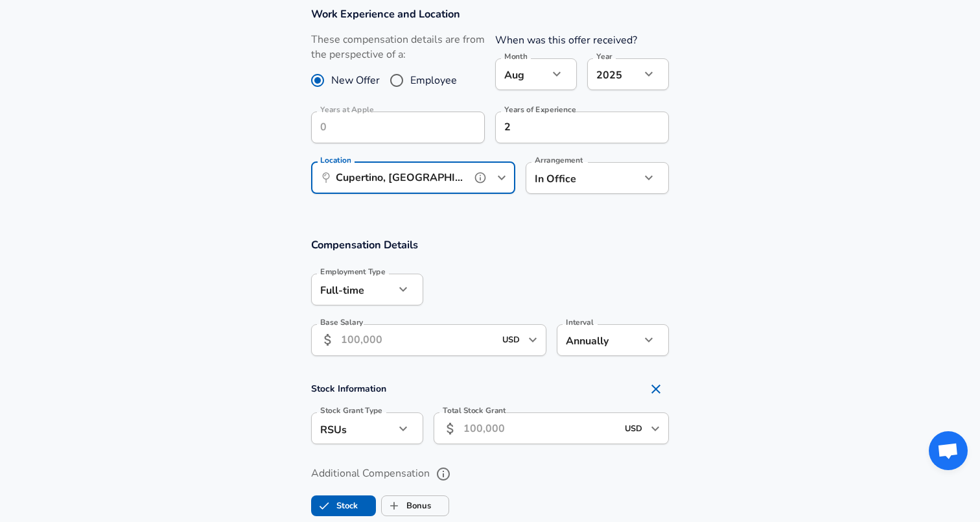  What do you see at coordinates (490, 474) in the screenshot?
I see `label: Additional Compensation` at bounding box center [490, 474].